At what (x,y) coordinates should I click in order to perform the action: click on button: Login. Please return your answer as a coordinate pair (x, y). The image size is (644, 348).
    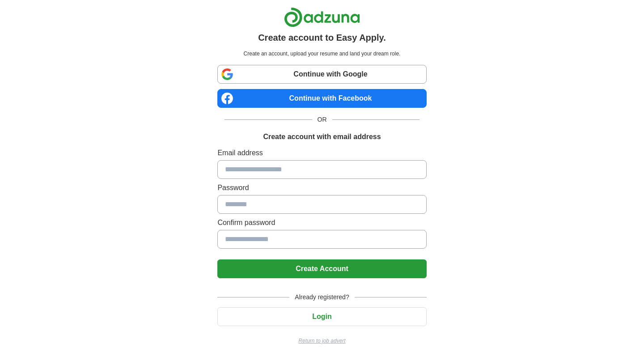
    Looking at the image, I should click on (322, 317).